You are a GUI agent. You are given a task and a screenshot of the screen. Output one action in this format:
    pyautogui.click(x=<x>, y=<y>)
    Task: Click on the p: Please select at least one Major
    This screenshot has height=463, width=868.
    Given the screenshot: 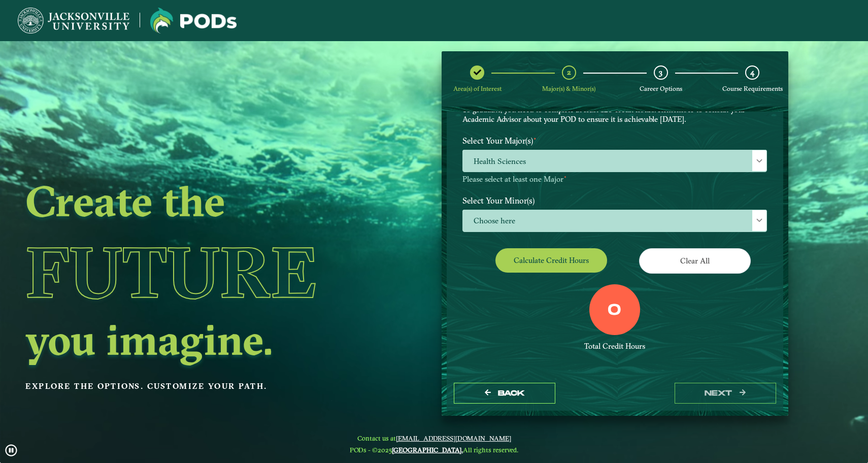 What is the action you would take?
    pyautogui.click(x=615, y=180)
    